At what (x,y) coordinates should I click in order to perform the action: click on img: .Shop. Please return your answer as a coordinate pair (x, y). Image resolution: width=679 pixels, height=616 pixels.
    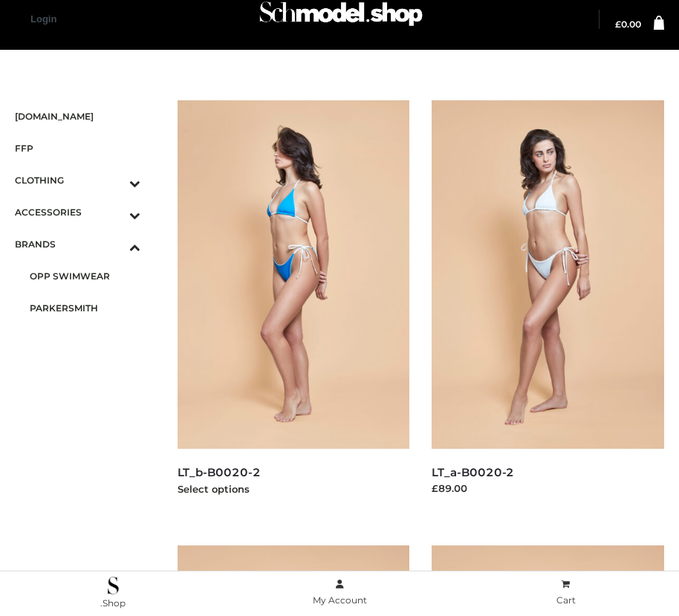
    Looking at the image, I should click on (113, 585).